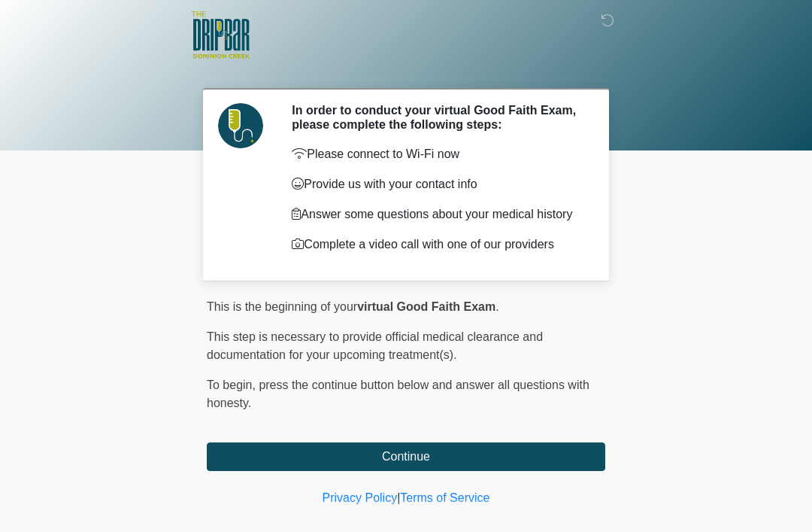 This screenshot has width=812, height=532. What do you see at coordinates (360, 497) in the screenshot?
I see `a: Privacy Policy` at bounding box center [360, 497].